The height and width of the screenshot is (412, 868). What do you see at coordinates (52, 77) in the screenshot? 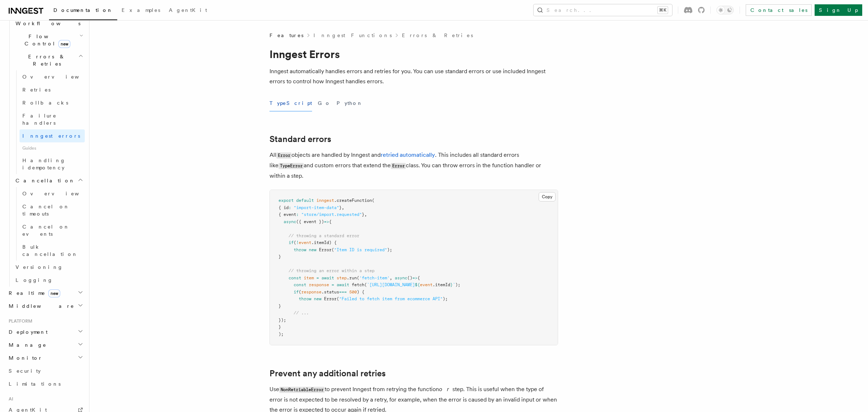
I see `a: Overview` at bounding box center [52, 77].